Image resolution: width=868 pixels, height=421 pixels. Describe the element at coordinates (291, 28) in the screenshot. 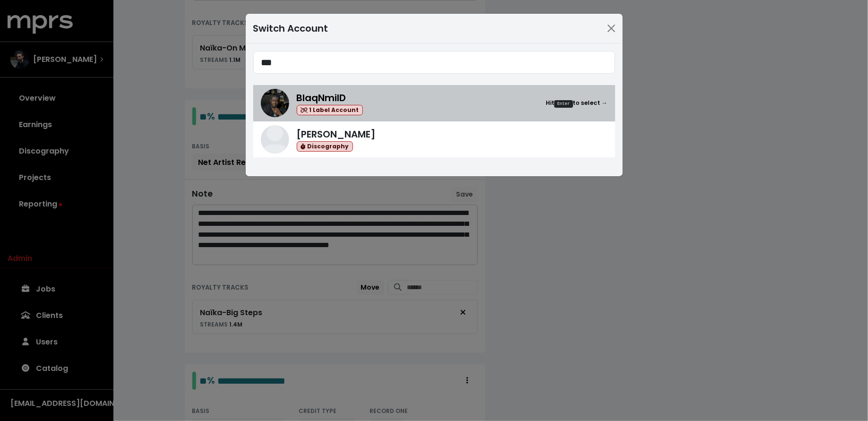

I see `div: Switch Account` at that location.